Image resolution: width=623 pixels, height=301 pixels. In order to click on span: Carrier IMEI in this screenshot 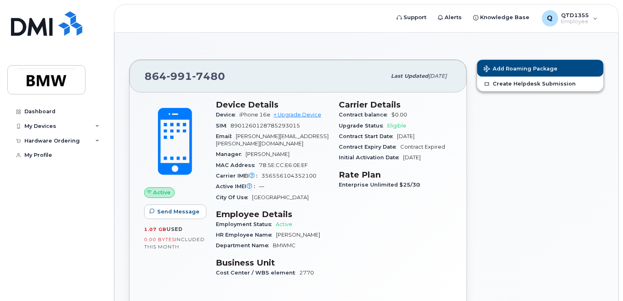, I will do `click(239, 176)`.